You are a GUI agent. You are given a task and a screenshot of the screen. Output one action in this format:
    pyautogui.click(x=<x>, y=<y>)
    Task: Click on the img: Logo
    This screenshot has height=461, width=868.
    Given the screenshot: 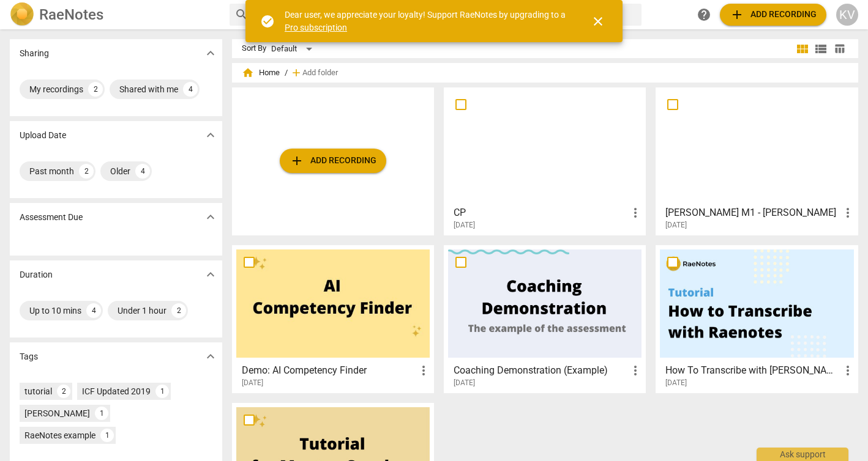 What is the action you would take?
    pyautogui.click(x=22, y=15)
    